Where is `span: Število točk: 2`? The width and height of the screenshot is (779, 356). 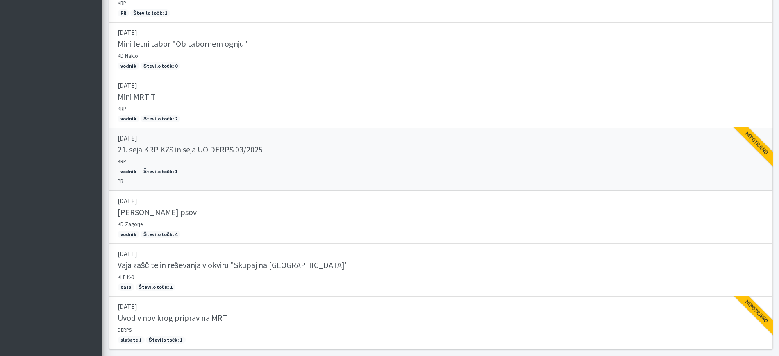 span: Število točk: 2 is located at coordinates (160, 119).